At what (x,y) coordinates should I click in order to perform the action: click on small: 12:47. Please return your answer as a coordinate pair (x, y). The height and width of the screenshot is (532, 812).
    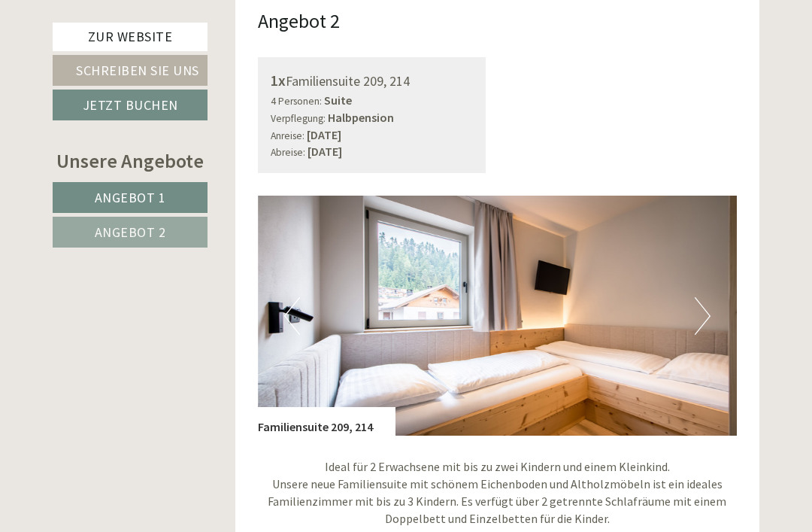
    Looking at the image, I should click on (318, 213).